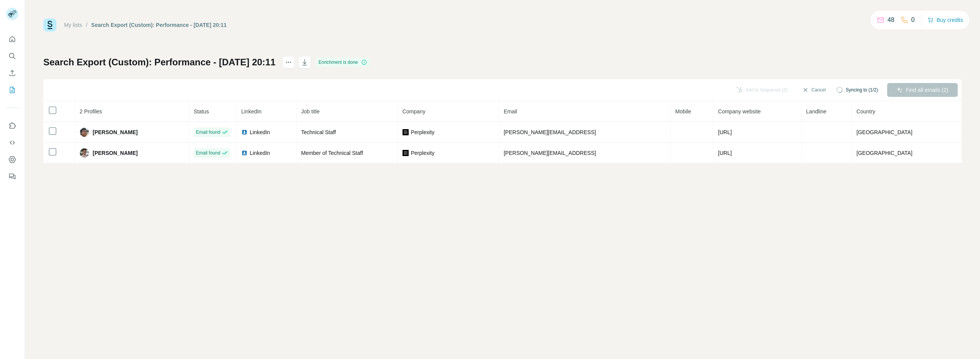 This screenshot has width=980, height=359. What do you see at coordinates (50, 25) in the screenshot?
I see `img: Surfe Logo` at bounding box center [50, 25].